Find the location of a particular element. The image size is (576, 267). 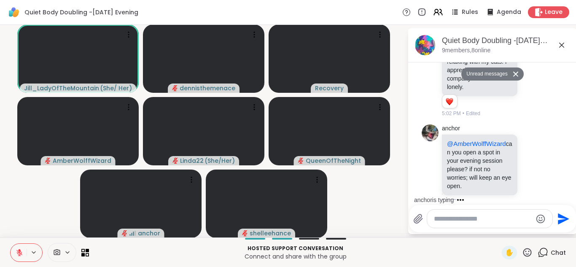

span: Agenda is located at coordinates (509, 12).